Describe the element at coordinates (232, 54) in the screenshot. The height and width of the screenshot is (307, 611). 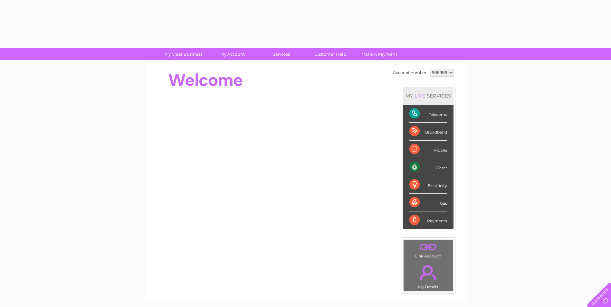
I see `a: My Account` at that location.